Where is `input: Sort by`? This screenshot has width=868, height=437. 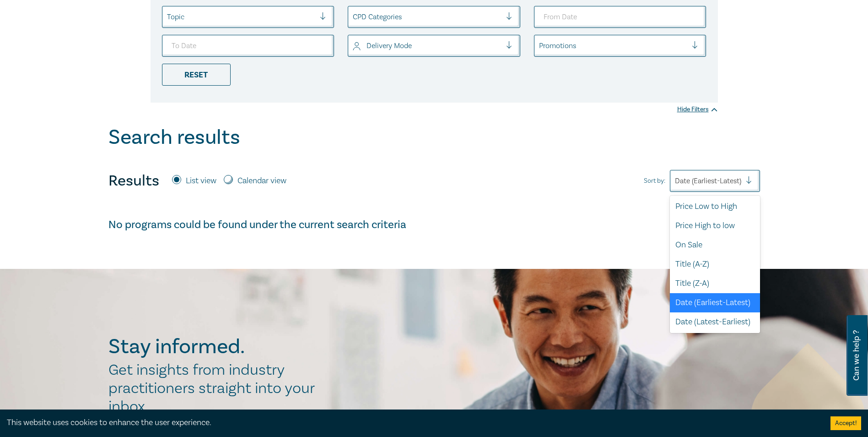 input: Sort by is located at coordinates (676, 181).